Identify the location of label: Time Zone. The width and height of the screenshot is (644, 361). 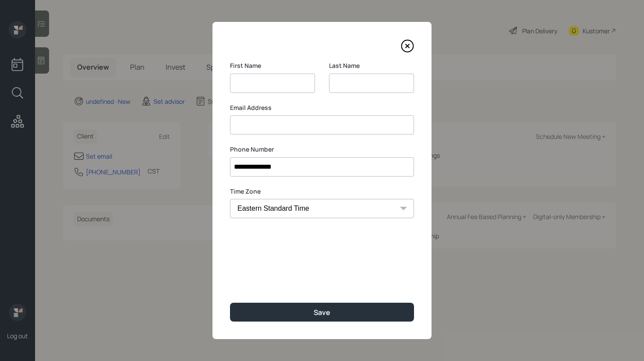
(322, 192).